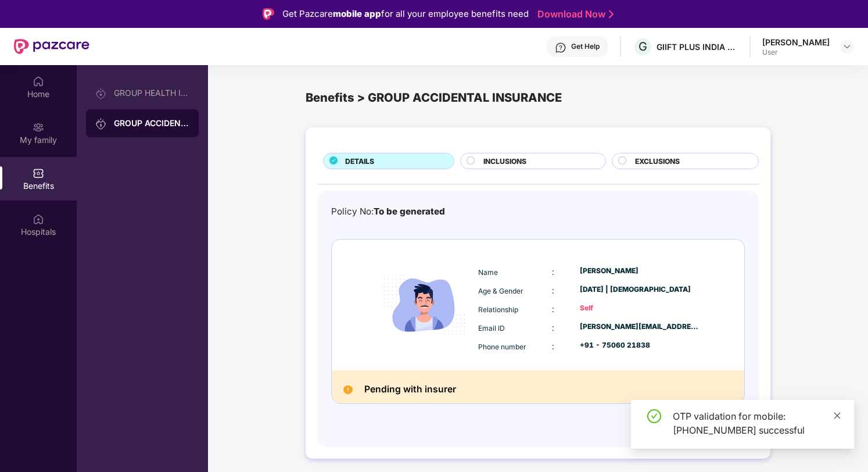 The width and height of the screenshot is (868, 472). Describe the element at coordinates (846, 46) in the screenshot. I see `img: svg+xml;base64,PHN2ZyBpZD0iRHJvcGRvd24tMzJ4MzIiIHhtbG5zPSJodHRwOi8vd3d3LnczLm9yZy8yMDAwL3N2ZyIgd2...` at that location.